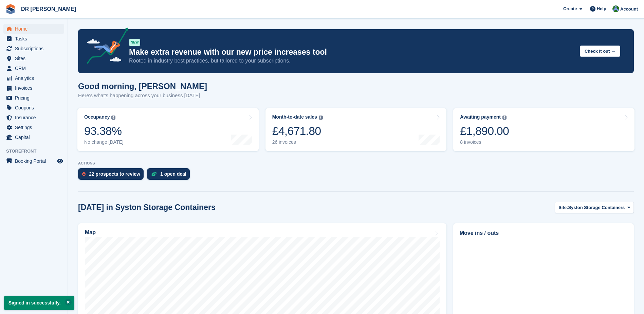  I want to click on span: Tasks, so click(35, 38).